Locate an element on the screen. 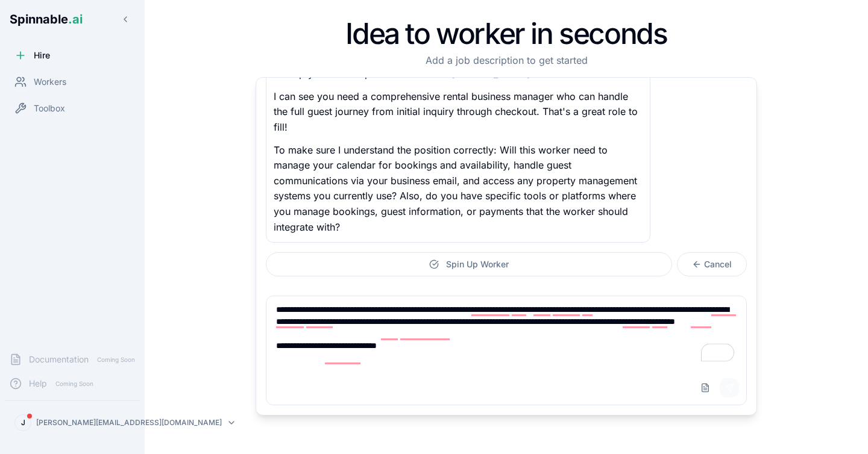 This screenshot has width=868, height=454. span: J is located at coordinates (23, 423).